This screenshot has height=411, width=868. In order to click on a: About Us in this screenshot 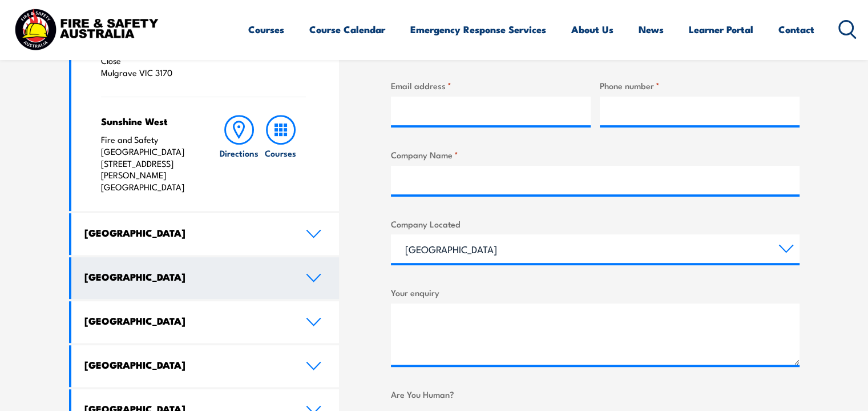, I will do `click(592, 29)`.